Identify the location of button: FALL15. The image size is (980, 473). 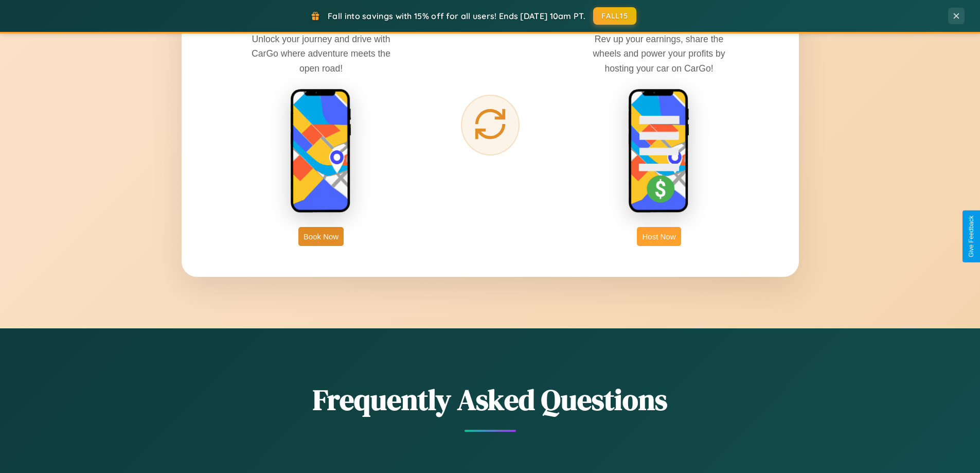
(615, 16).